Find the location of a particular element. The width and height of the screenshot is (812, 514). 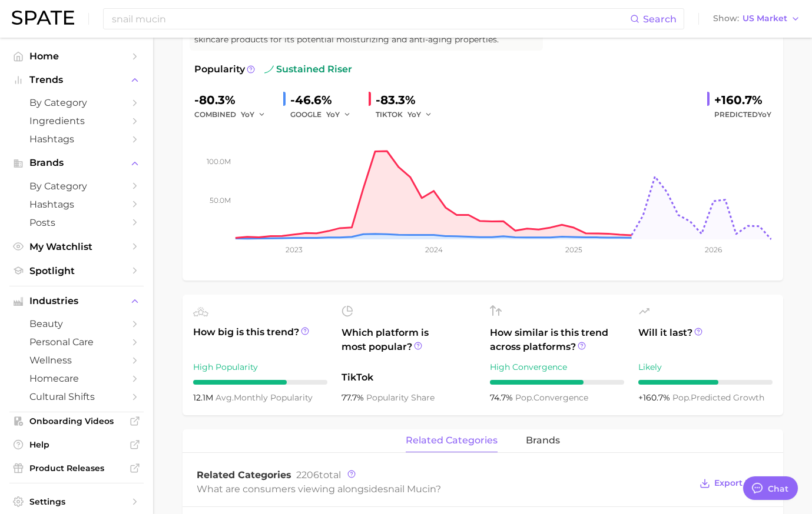

div: -80.3% is located at coordinates (234, 100).